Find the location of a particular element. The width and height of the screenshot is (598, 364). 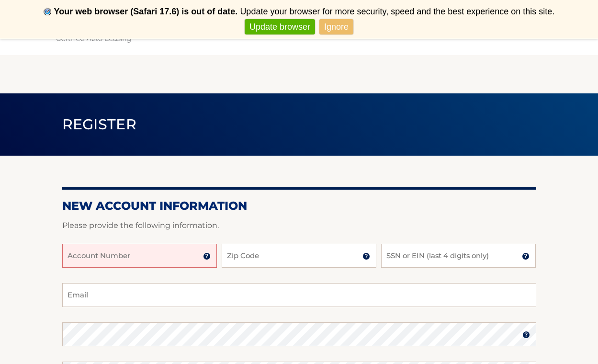

span: Update your browser for more security, speed and the best experience on this site. is located at coordinates (397, 11).